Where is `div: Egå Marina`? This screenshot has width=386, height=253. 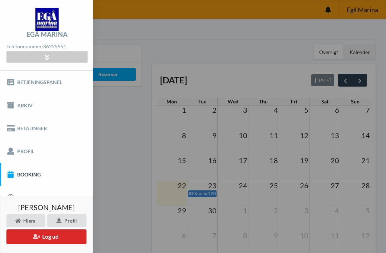
div: Egå Marina is located at coordinates (47, 34).